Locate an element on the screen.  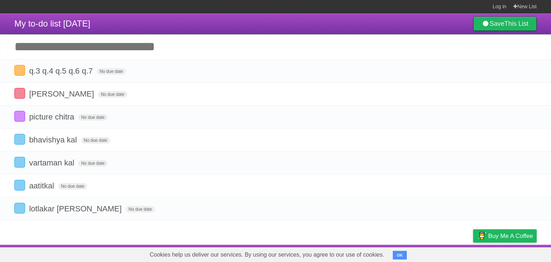
span: bhavishya kal is located at coordinates (54, 139).